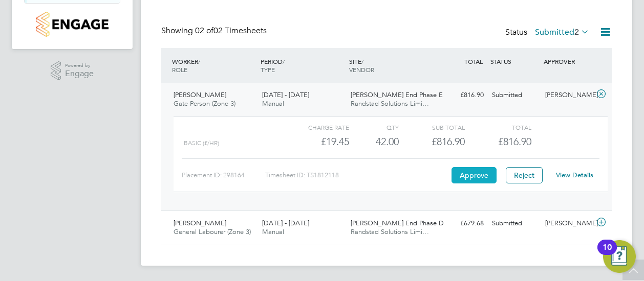 The width and height of the screenshot is (644, 281). What do you see at coordinates (607, 254) in the screenshot?
I see `div: 10` at bounding box center [607, 254].